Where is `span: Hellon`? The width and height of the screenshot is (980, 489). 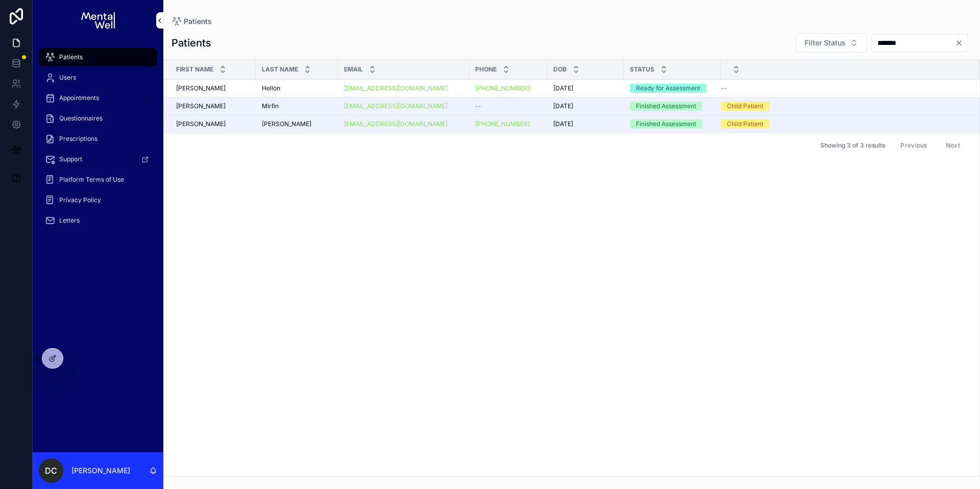 span: Hellon is located at coordinates (271, 88).